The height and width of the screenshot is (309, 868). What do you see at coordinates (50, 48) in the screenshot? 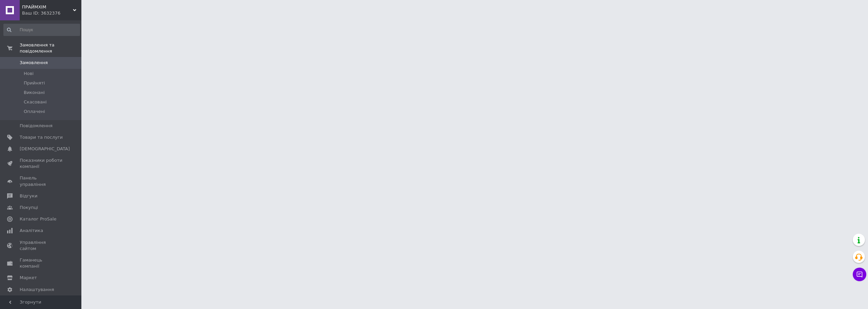
I see `span: Замовлення та повідомлення` at bounding box center [50, 48].